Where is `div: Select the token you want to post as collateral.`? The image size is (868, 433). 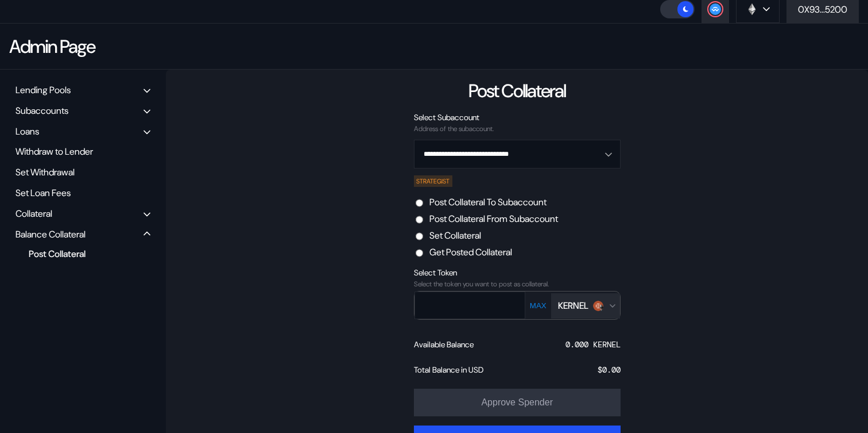
div: Select the token you want to post as collateral. is located at coordinates (517, 284).